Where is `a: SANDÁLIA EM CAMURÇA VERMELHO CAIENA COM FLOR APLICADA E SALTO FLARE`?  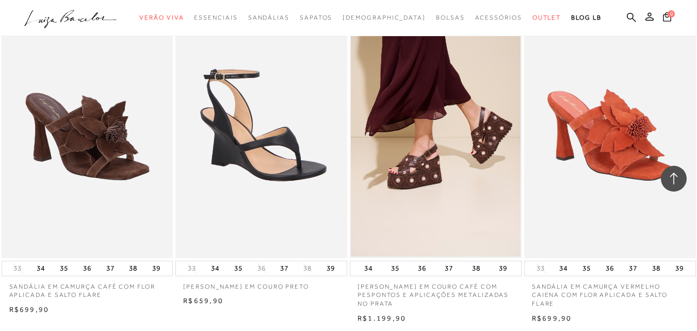
a: SANDÁLIA EM CAMURÇA VERMELHO CAIENA COM FLOR APLICADA E SALTO FLARE is located at coordinates (610, 292).